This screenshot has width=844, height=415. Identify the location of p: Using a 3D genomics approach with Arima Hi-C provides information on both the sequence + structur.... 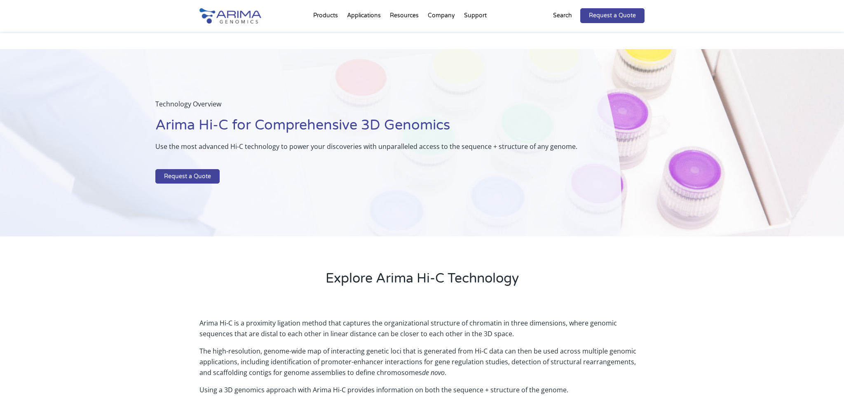
(422, 390).